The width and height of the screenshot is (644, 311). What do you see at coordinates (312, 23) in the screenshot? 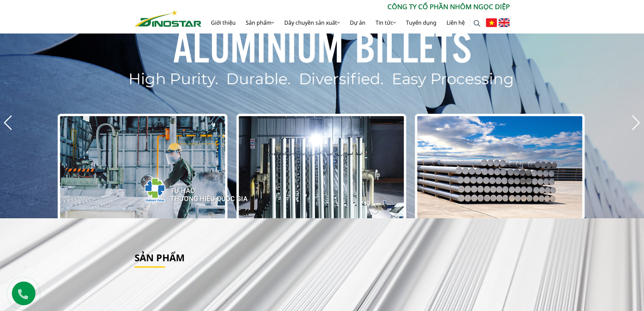
I see `a: Dây chuyền sản xuất` at bounding box center [312, 23].